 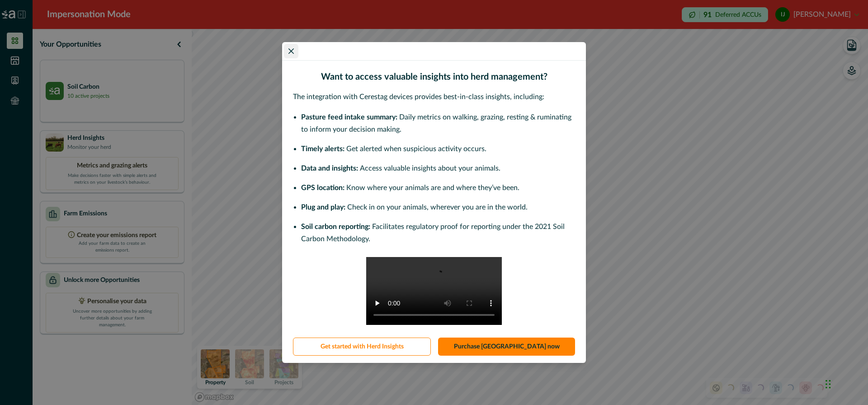 What do you see at coordinates (437, 207) in the screenshot?
I see `span: Check in on your animals, wherever you are in the world.` at bounding box center [437, 207].